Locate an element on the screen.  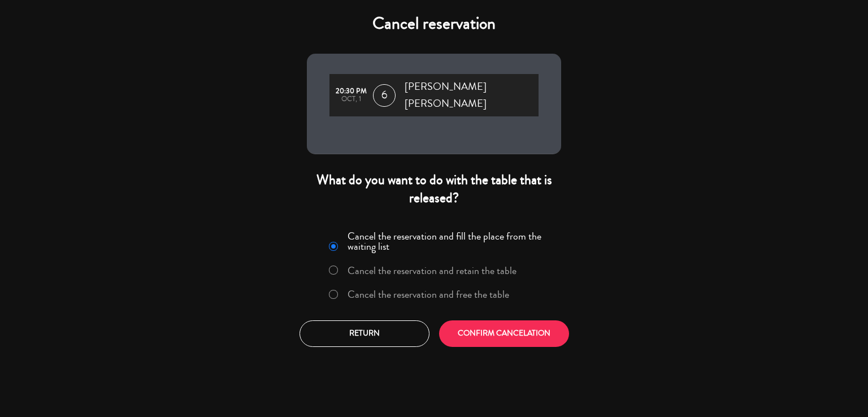
button: CONFIRM CANCELATION is located at coordinates (504, 333).